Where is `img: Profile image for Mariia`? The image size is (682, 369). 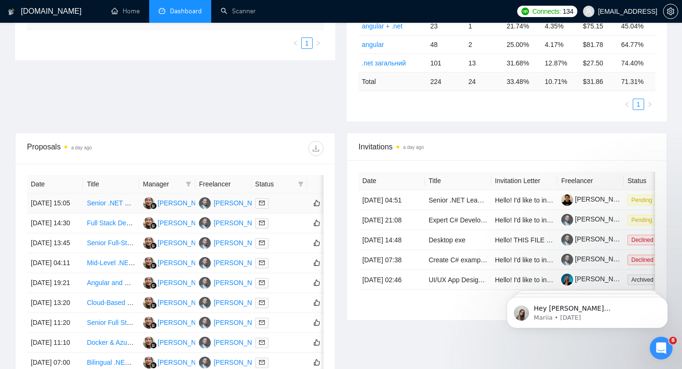
img: Profile image for Mariia is located at coordinates (29, 36).